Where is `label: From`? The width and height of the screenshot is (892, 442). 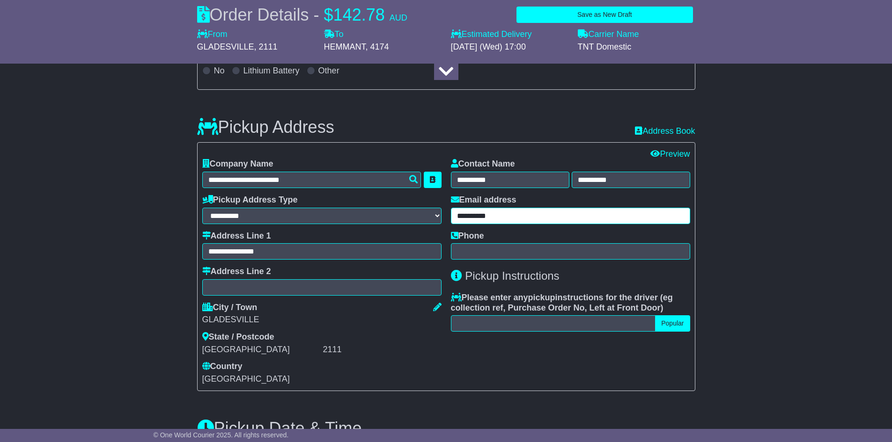 label: From is located at coordinates (212, 35).